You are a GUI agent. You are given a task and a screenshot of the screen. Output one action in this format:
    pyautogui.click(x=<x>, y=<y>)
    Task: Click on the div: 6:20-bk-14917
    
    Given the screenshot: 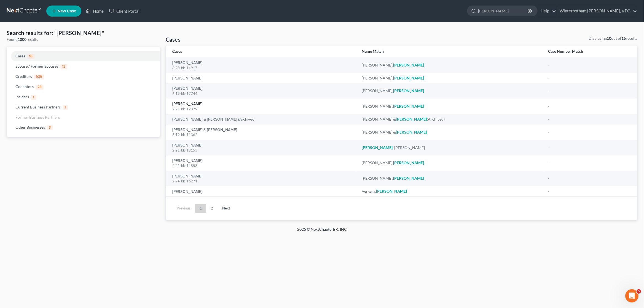 What is the action you would take?
    pyautogui.click(x=263, y=68)
    